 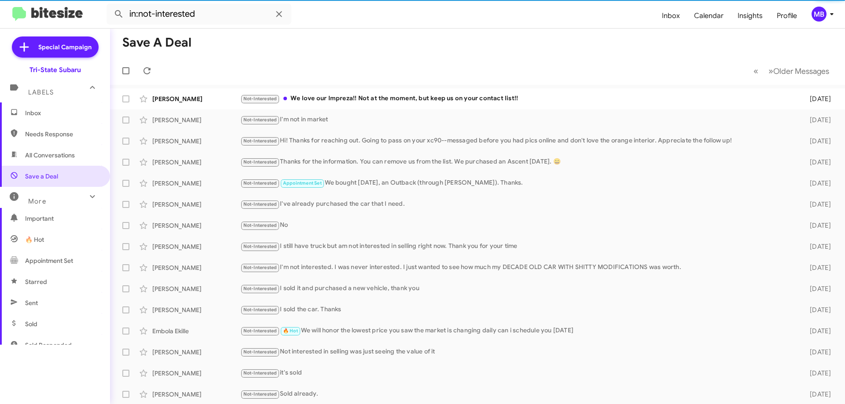 What do you see at coordinates (787, 16) in the screenshot?
I see `a: Profile` at bounding box center [787, 16].